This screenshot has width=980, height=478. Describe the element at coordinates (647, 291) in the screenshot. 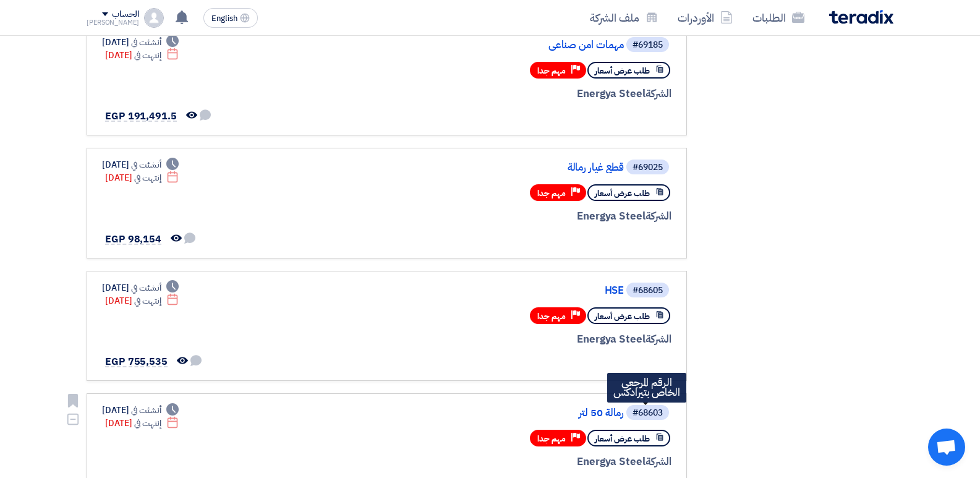

I see `div: #68605` at that location.